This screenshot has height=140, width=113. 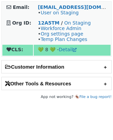 What do you see at coordinates (72, 50) in the screenshot?
I see `td: 💚 8 💚 -` at bounding box center [72, 50].